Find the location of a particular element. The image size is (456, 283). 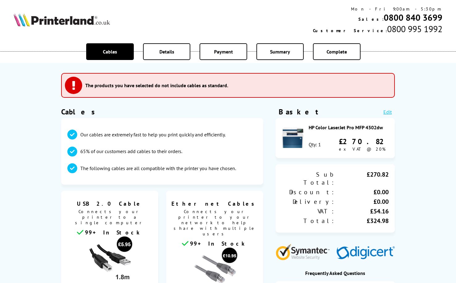

span: Customer Service: is located at coordinates (350, 31).